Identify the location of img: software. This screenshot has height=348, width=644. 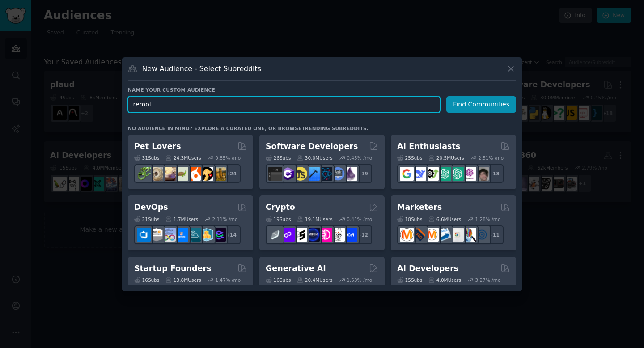
(275, 174).